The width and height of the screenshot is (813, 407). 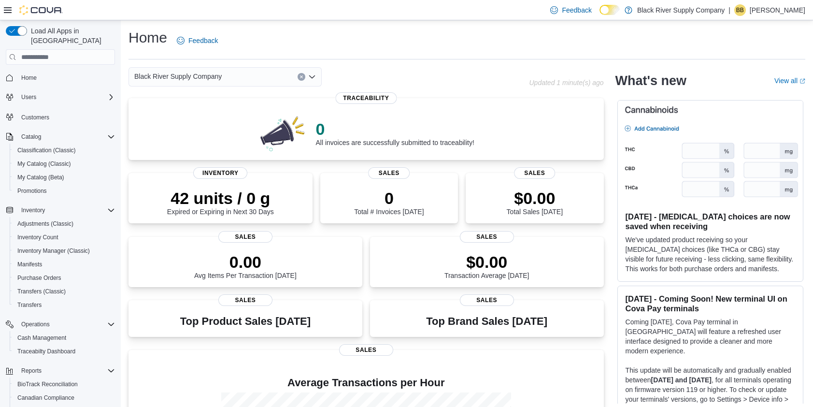 What do you see at coordinates (64, 251) in the screenshot?
I see `button: Inventory Manager (Classic)` at bounding box center [64, 251].